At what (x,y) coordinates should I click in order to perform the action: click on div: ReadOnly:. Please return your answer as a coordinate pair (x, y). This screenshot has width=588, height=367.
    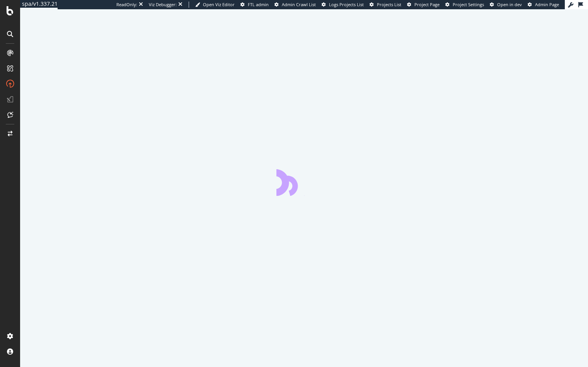
    Looking at the image, I should click on (127, 4).